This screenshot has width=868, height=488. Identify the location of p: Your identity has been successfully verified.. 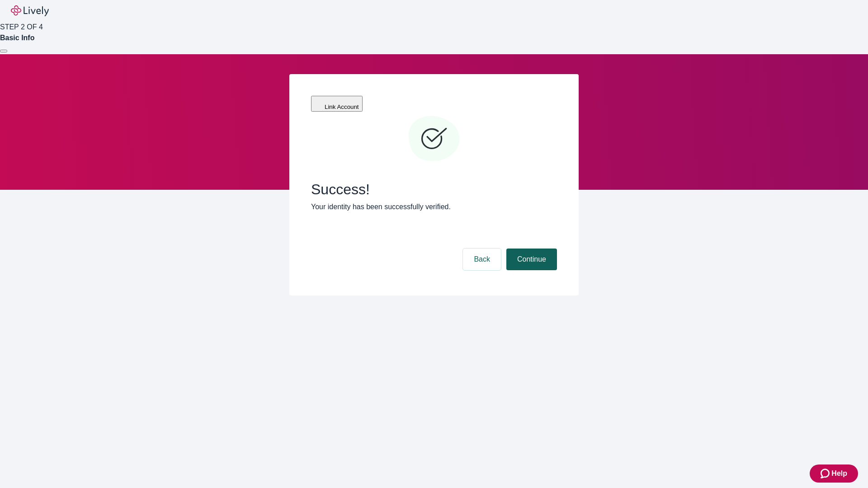
(434, 207).